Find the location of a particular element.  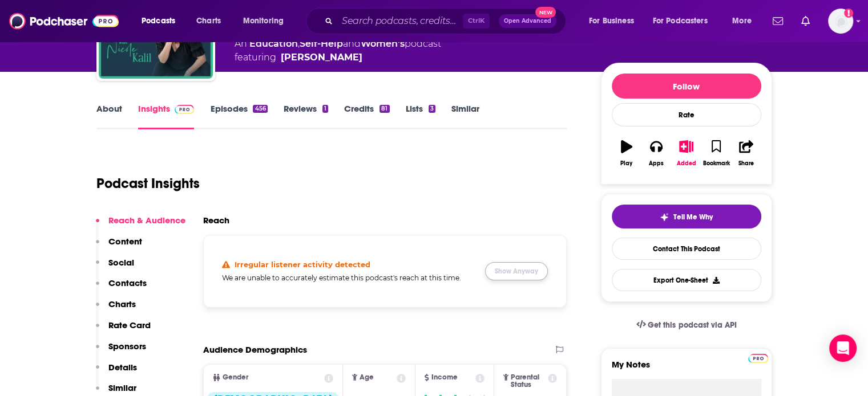

span: Parental Status is located at coordinates (528, 381).